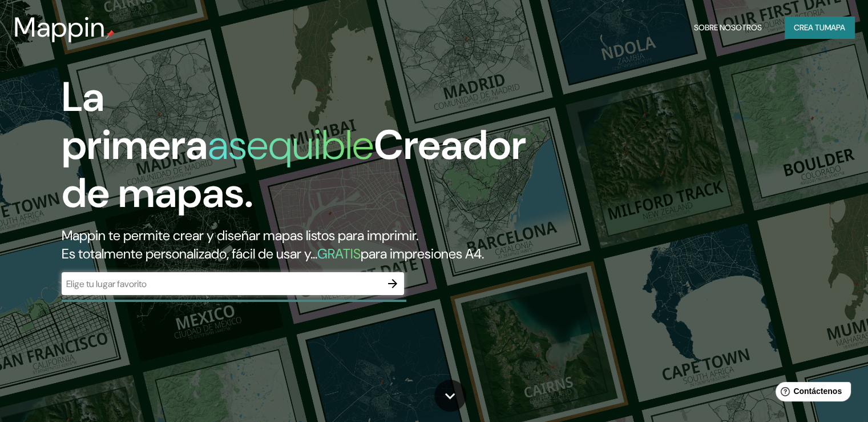 The image size is (868, 422). What do you see at coordinates (835, 27) in the screenshot?
I see `font: mapa` at bounding box center [835, 27].